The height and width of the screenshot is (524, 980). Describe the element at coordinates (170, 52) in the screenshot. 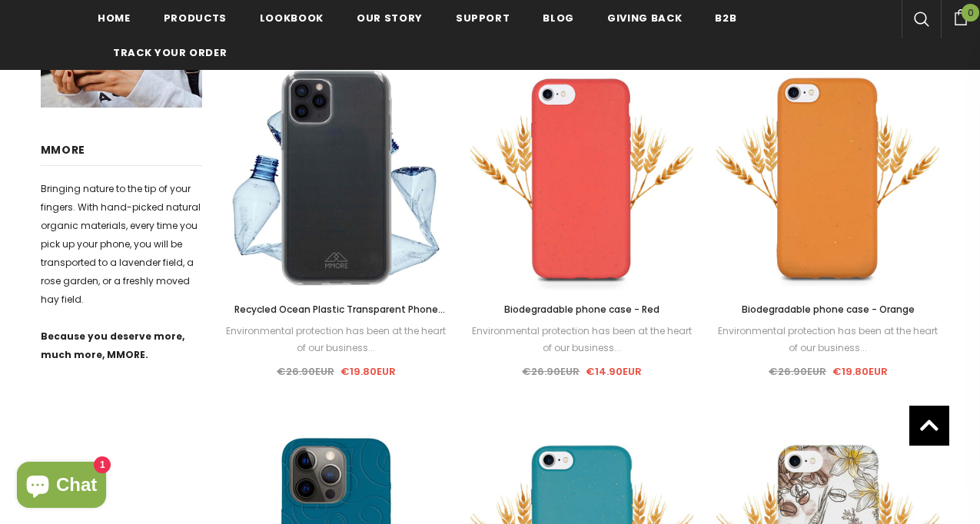

I see `a: Track your order` at that location.